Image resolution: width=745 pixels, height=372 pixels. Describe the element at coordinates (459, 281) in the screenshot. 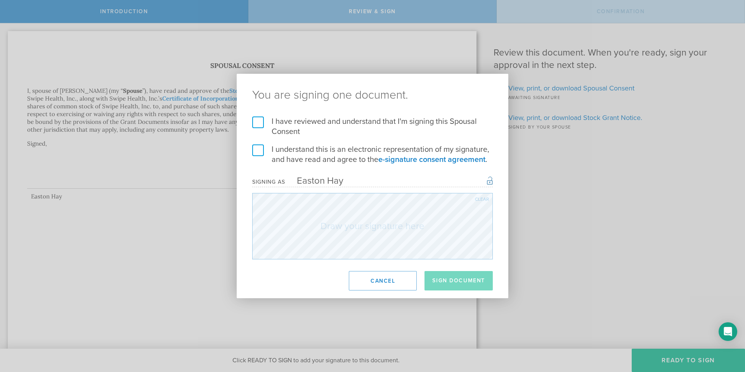

I see `button: Sign Document` at that location.